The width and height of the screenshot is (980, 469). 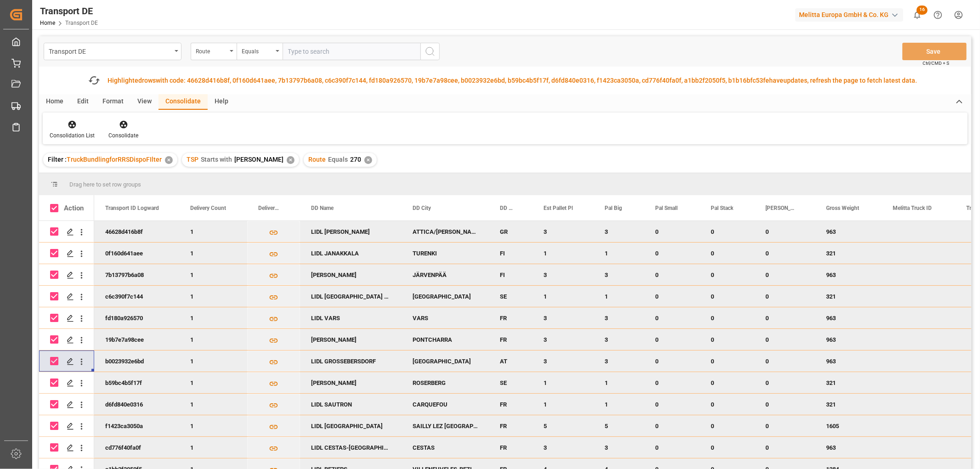 I want to click on div: FI, so click(x=510, y=275).